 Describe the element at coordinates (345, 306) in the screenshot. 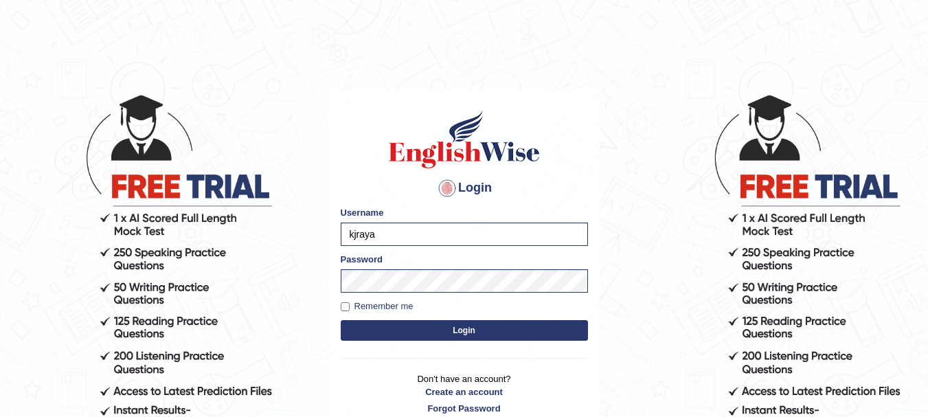

I see `input: Remember me` at that location.